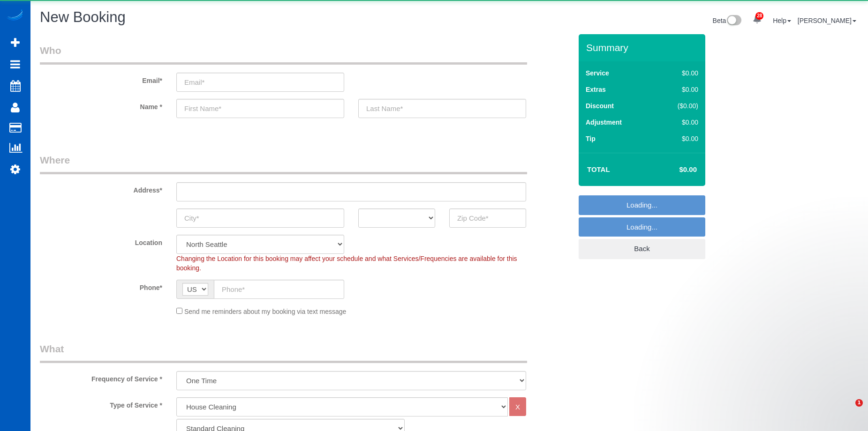  I want to click on span: Changing the Location for this booking may affect your schedule and what Services/Frequencies are..., so click(347, 264).